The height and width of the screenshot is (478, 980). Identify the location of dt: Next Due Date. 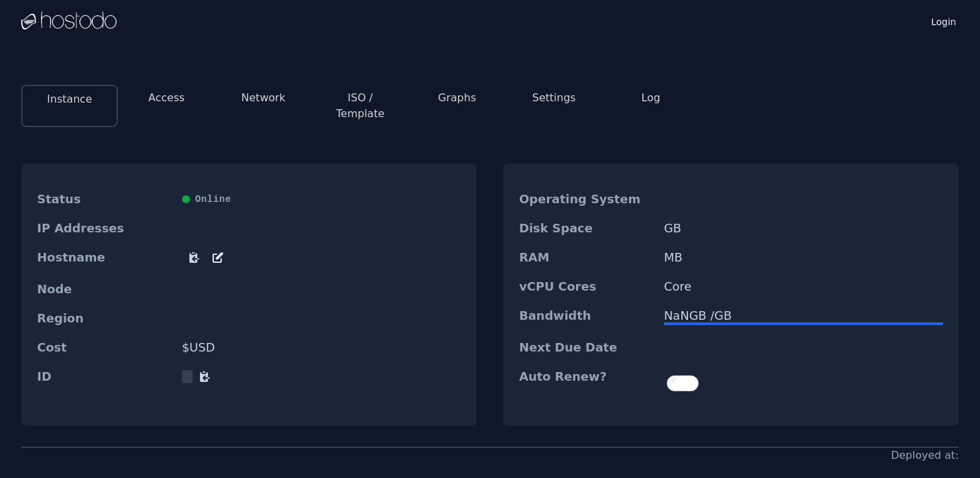
(586, 348).